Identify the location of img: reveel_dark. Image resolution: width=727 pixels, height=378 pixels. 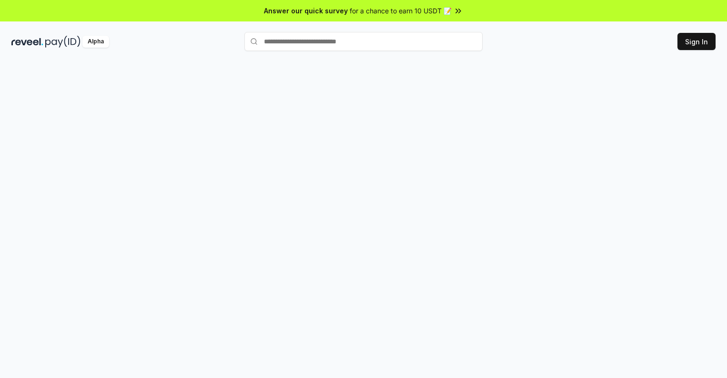
(27, 41).